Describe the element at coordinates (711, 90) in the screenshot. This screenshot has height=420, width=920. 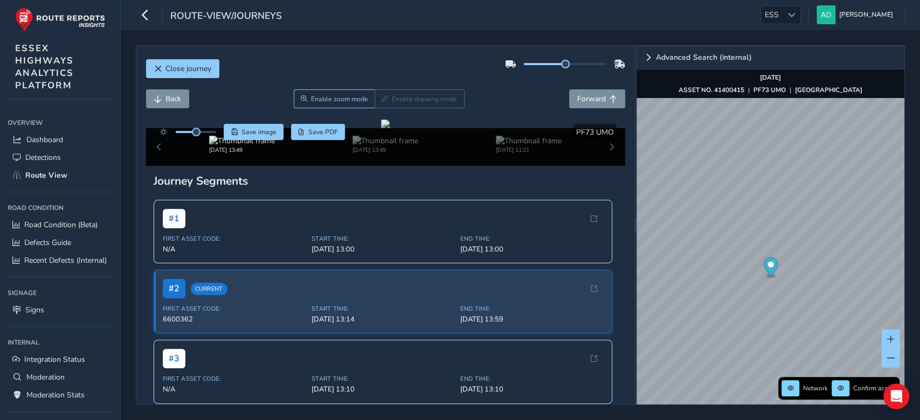
I see `strong: ASSET NO. 41400415` at that location.